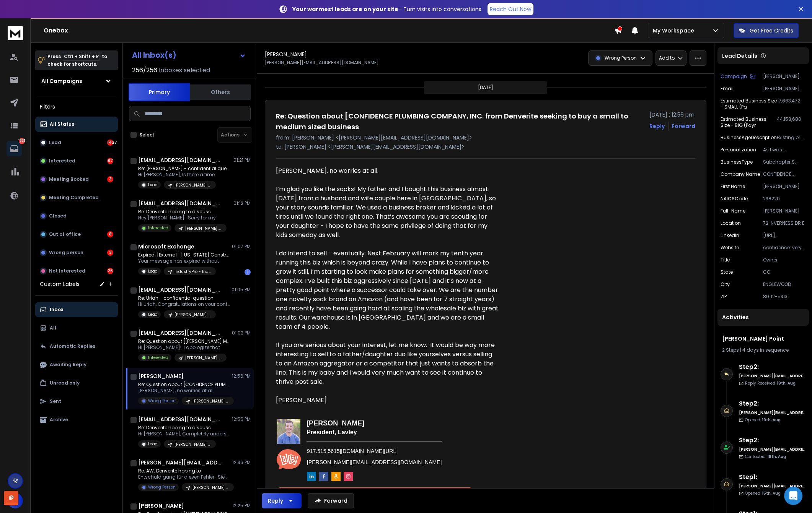 This screenshot has width=812, height=513. I want to click on p: Meeting Booked, so click(68, 179).